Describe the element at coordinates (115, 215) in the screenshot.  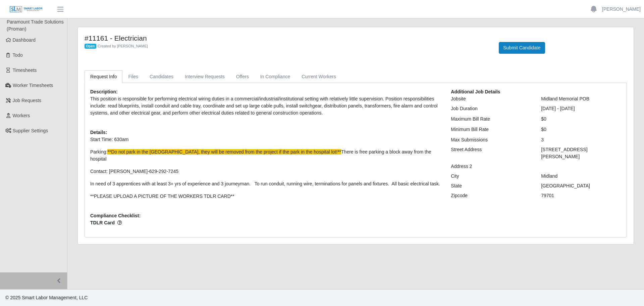
I see `b: Compliance Checklist:` at that location.